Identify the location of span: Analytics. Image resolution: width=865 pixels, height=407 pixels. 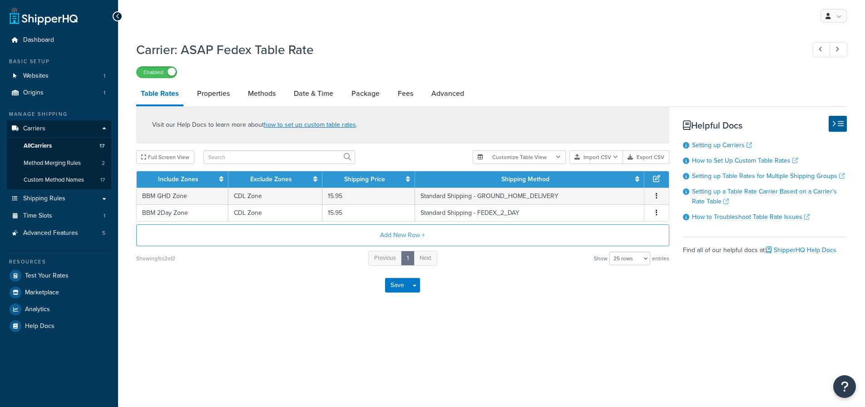
(37, 309).